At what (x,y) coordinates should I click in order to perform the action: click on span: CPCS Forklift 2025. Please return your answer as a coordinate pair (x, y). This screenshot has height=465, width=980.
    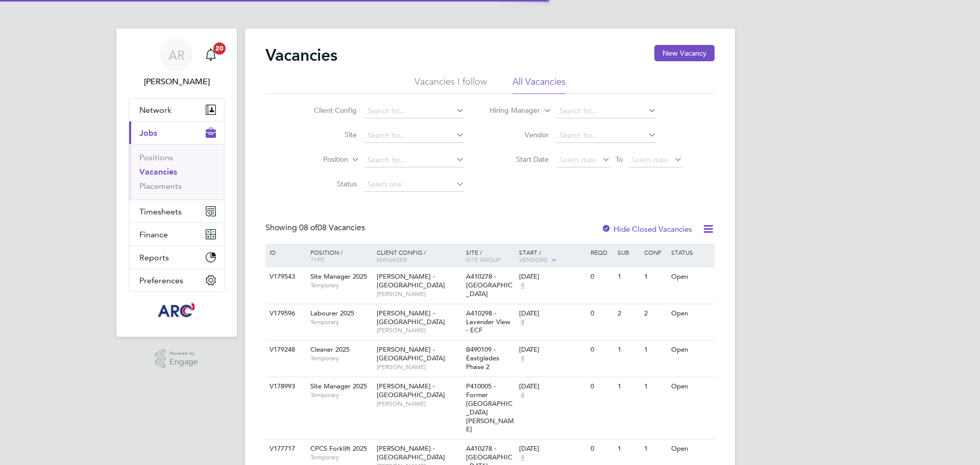
    Looking at the image, I should click on (339, 449).